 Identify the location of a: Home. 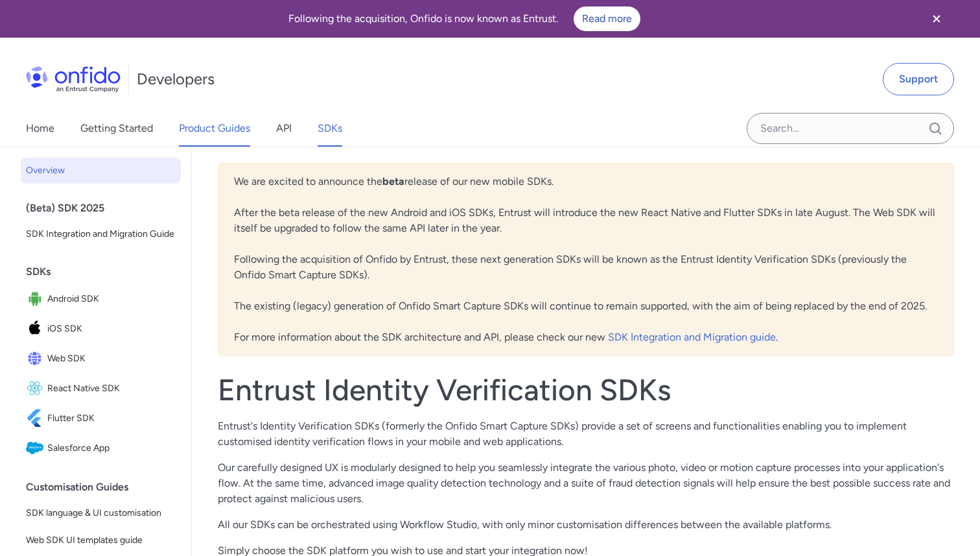
(40, 128).